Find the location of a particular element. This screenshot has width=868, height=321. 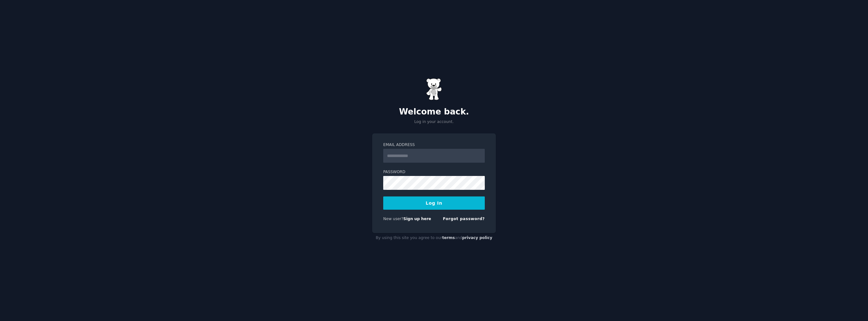

a: Sign up here is located at coordinates (417, 219).